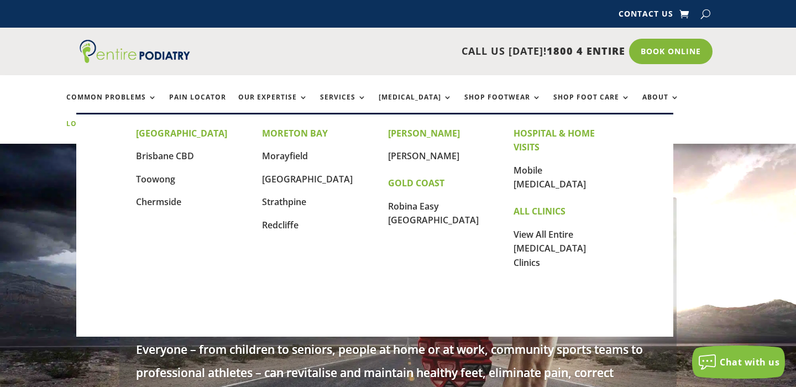 The image size is (796, 387). I want to click on strong: ALL CLINICS, so click(540, 211).